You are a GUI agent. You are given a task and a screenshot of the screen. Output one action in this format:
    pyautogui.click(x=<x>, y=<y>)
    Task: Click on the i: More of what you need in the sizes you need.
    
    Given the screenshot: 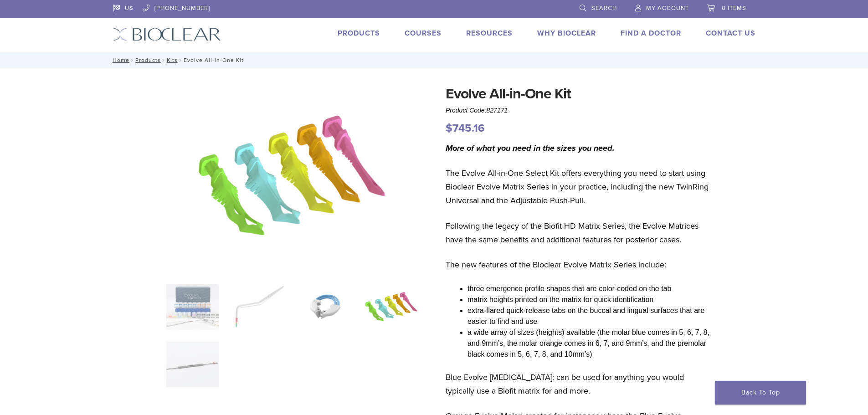 What is the action you would take?
    pyautogui.click(x=530, y=148)
    